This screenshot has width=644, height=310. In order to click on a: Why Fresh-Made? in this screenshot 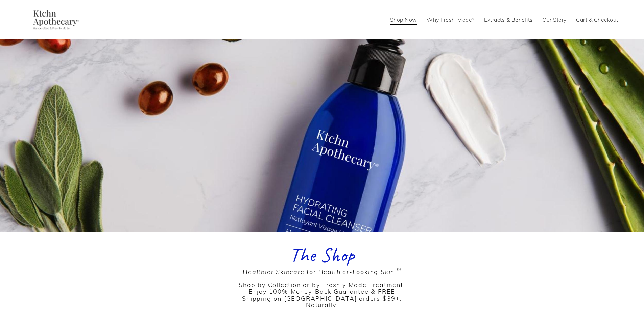, I will do `click(450, 20)`.